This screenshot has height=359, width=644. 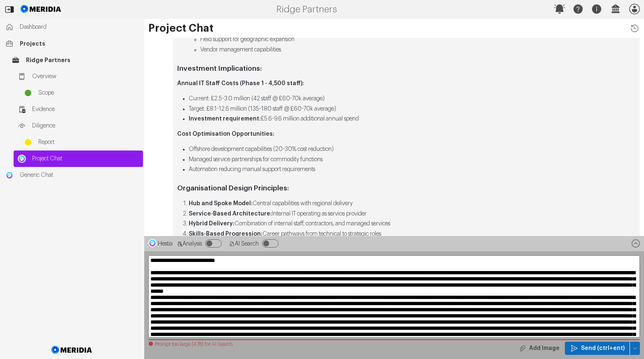 I want to click on span: Analysis, so click(x=192, y=244).